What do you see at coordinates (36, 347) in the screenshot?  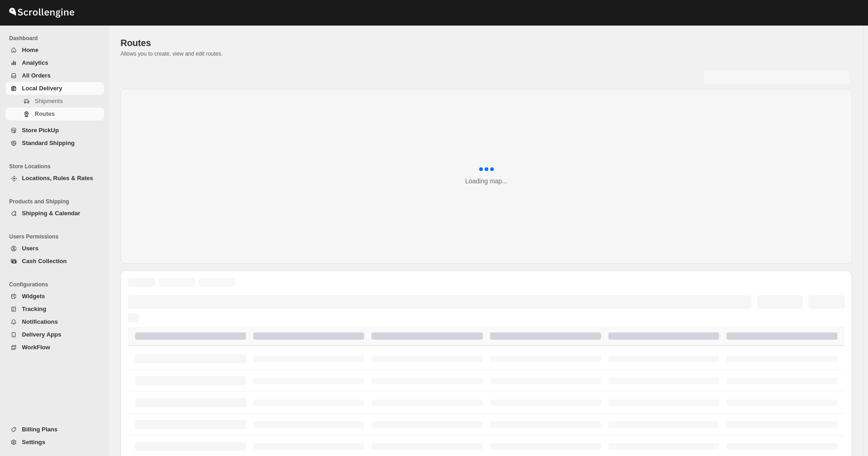 I see `span: WorkFlow` at bounding box center [36, 347].